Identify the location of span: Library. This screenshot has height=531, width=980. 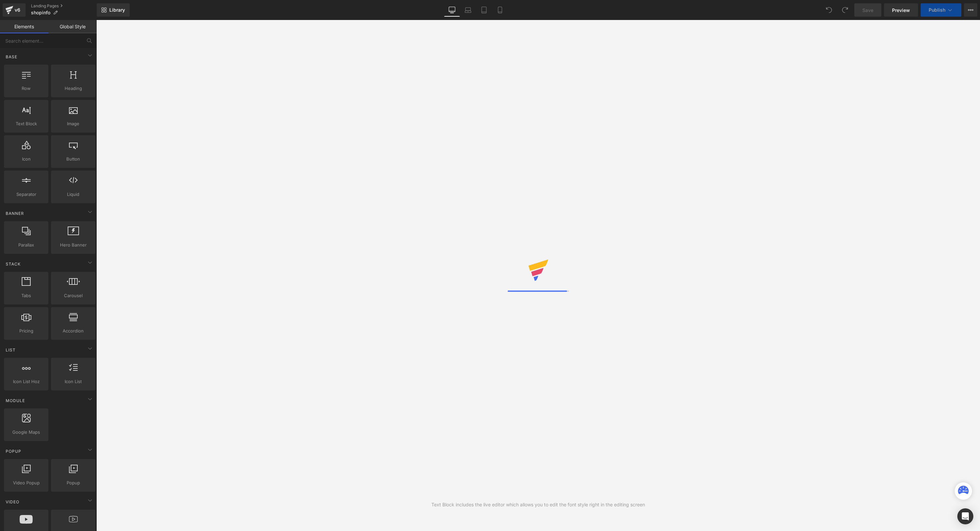
(117, 10).